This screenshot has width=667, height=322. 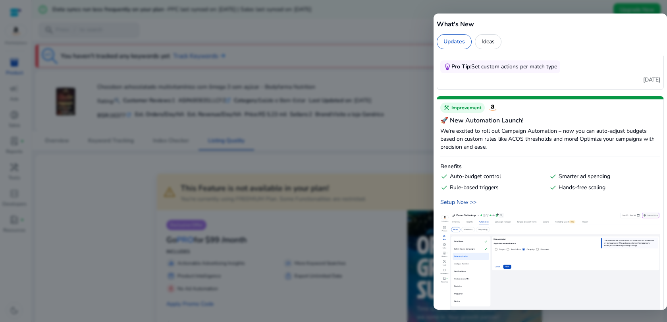 What do you see at coordinates (551, 166) in the screenshot?
I see `h6: Benefits` at bounding box center [551, 166].